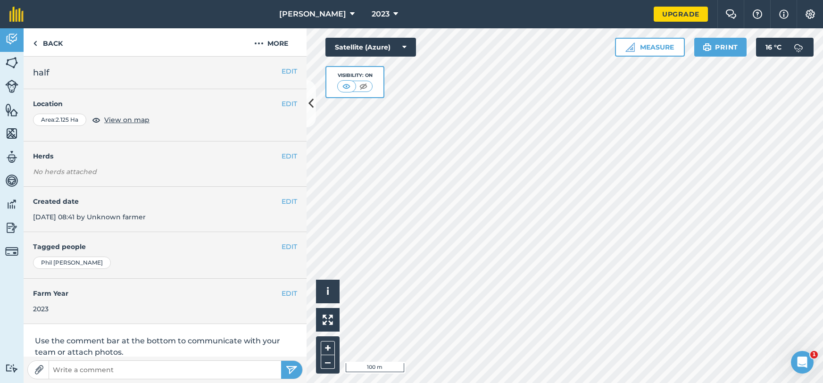 The width and height of the screenshot is (823, 383). Describe the element at coordinates (127, 120) in the screenshot. I see `span: View on map` at that location.